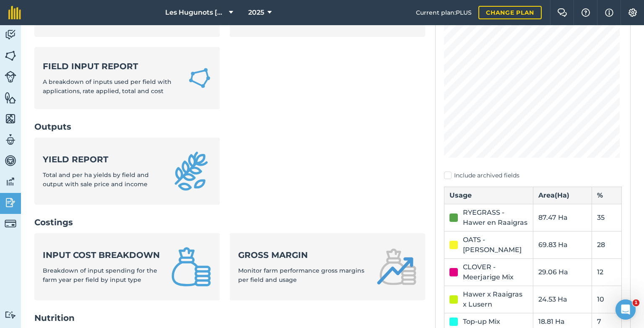 The width and height of the screenshot is (644, 328). What do you see at coordinates (562, 244) in the screenshot?
I see `td: 69.83 Ha` at bounding box center [562, 244].